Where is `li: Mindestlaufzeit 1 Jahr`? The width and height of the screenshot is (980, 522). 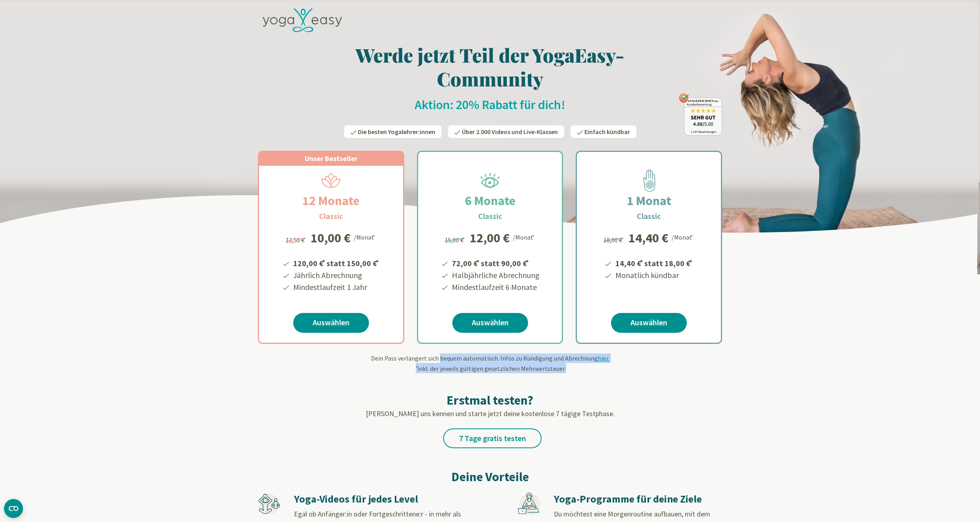 li: Mindestlaufzeit 1 Jahr is located at coordinates (336, 287).